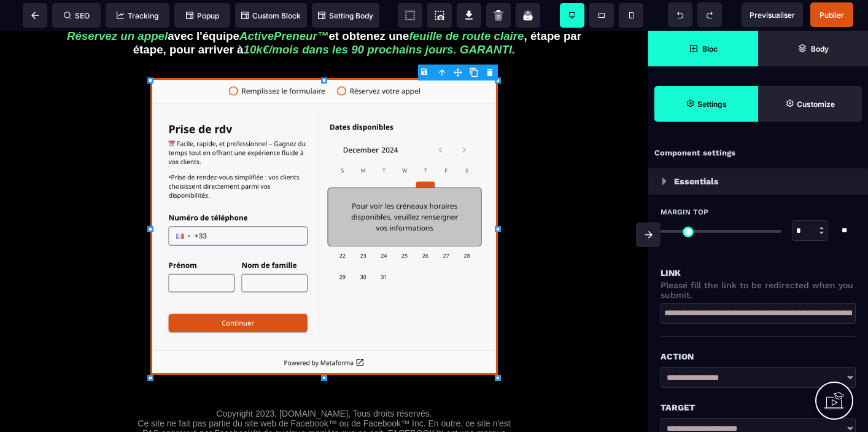 The image size is (868, 432). I want to click on strong: Bloc, so click(710, 48).